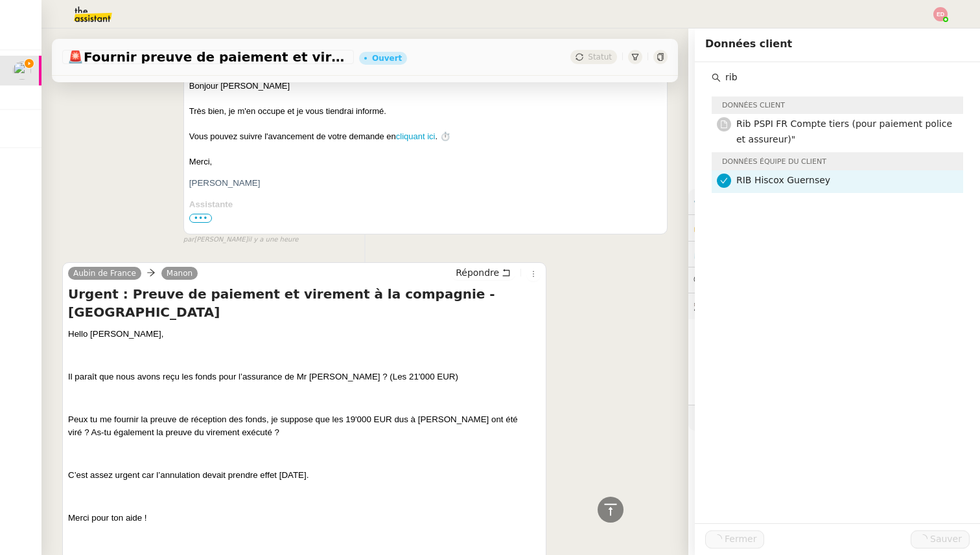 This screenshot has width=980, height=555. What do you see at coordinates (834, 254) in the screenshot?
I see `div: ⏲️Tâches 14:12` at bounding box center [834, 254].